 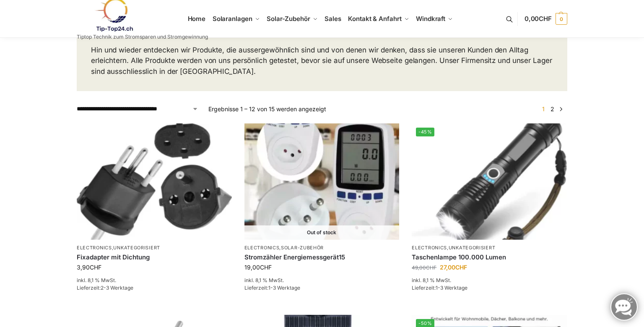 What do you see at coordinates (289, 18) in the screenshot?
I see `span: Solar-Zubehör` at bounding box center [289, 18].